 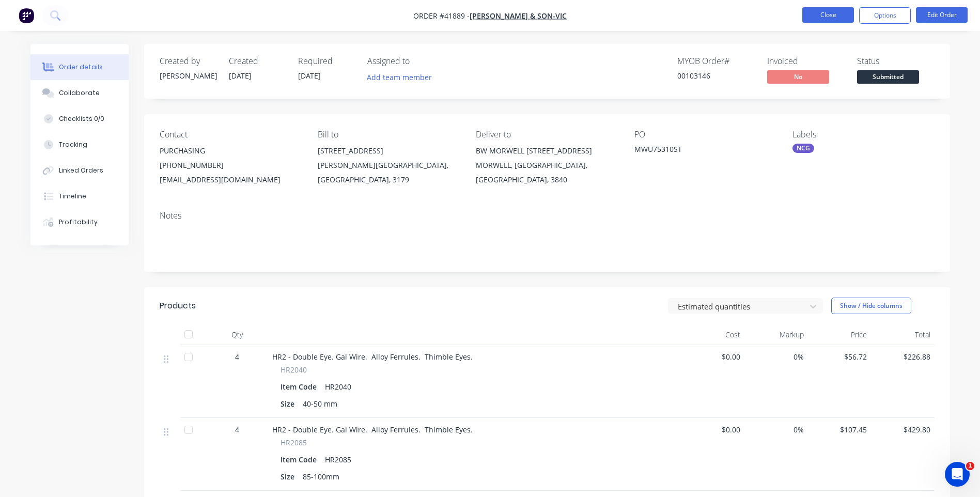 I want to click on div: Deliver to, so click(x=547, y=134).